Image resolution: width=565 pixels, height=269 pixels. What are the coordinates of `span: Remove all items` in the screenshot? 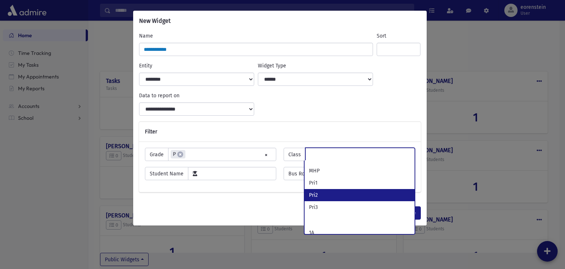 It's located at (266, 155).